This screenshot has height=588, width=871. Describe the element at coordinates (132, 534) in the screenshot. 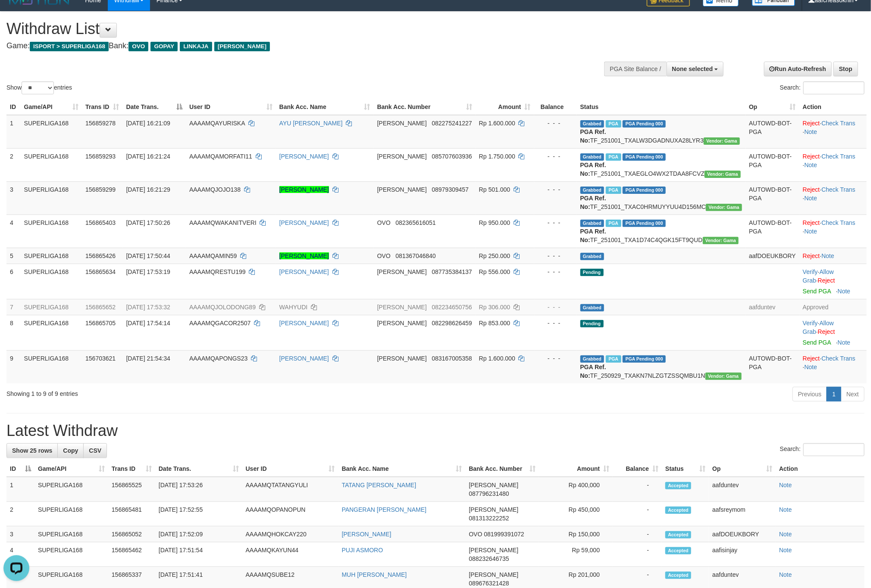

I see `td: 156865052` at that location.